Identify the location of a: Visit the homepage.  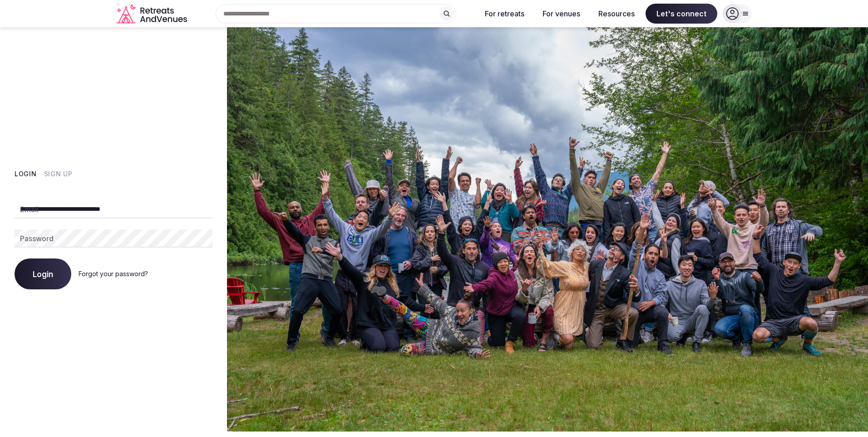
(153, 14).